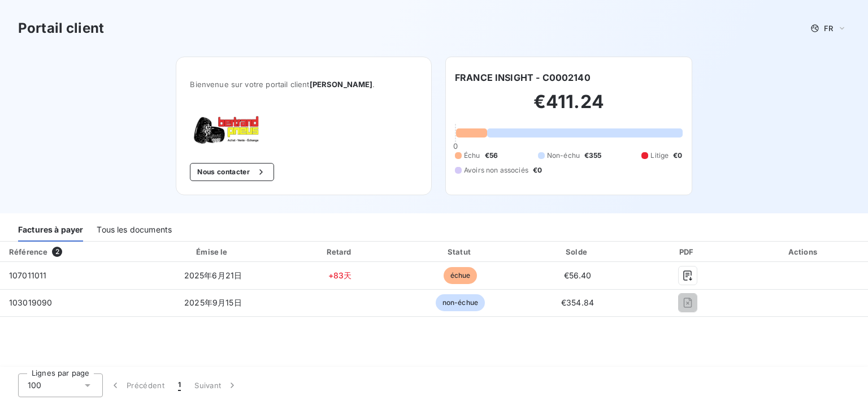 This screenshot has height=404, width=868. What do you see at coordinates (659, 156) in the screenshot?
I see `span: Litige` at bounding box center [659, 156].